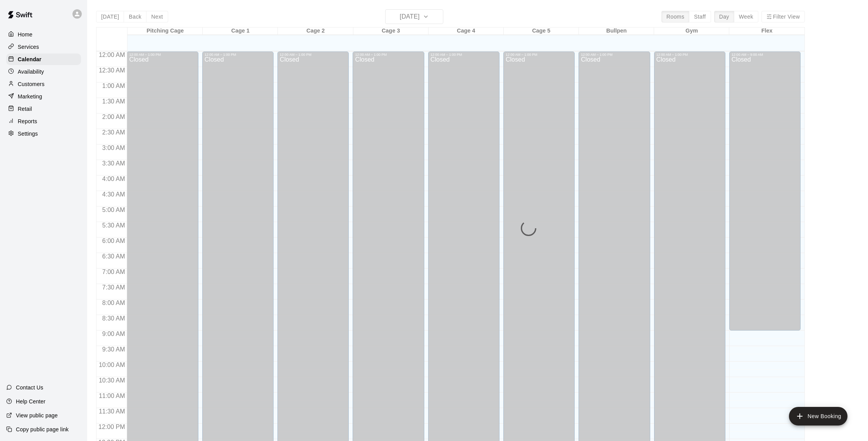 The height and width of the screenshot is (441, 868). What do you see at coordinates (692, 31) in the screenshot?
I see `div: Gym` at bounding box center [692, 31].